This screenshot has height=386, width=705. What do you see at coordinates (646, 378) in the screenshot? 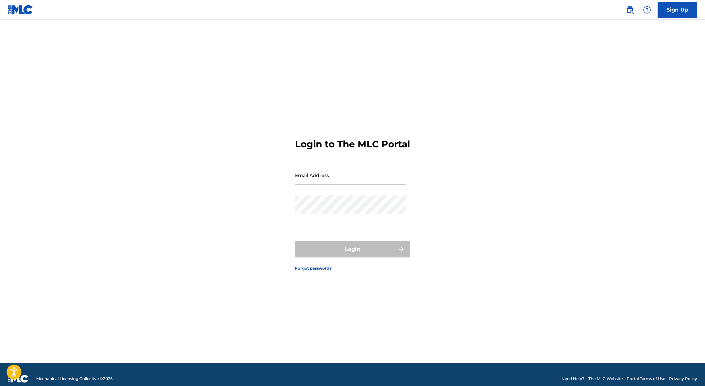
I see `a: Portal Terms of Use` at bounding box center [646, 378].